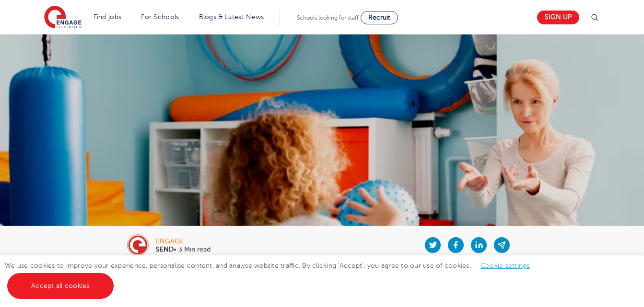 The image size is (644, 307). I want to click on a: Accept all cookies, so click(60, 287).